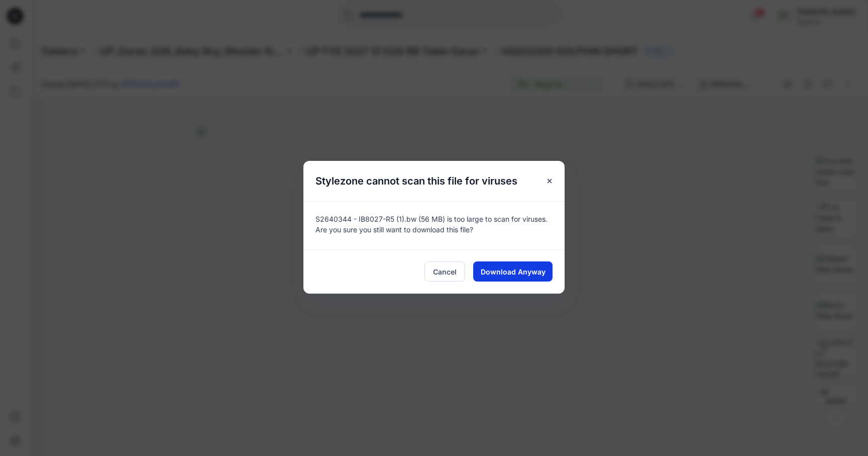 The height and width of the screenshot is (456, 868). I want to click on button: Download Anyway, so click(513, 272).